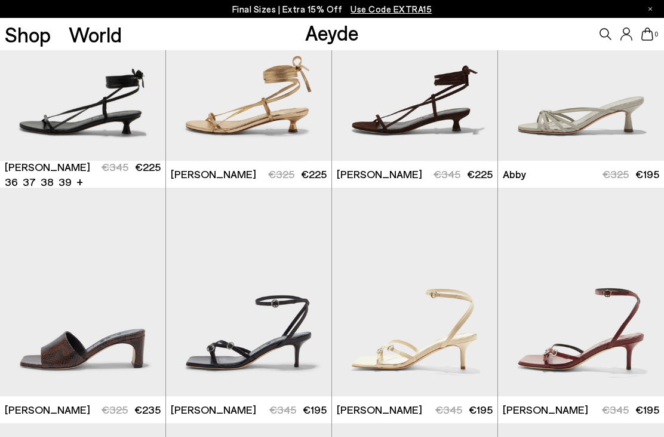 The height and width of the screenshot is (437, 664). What do you see at coordinates (36, 182) in the screenshot?
I see `ul: variant` at bounding box center [36, 182].